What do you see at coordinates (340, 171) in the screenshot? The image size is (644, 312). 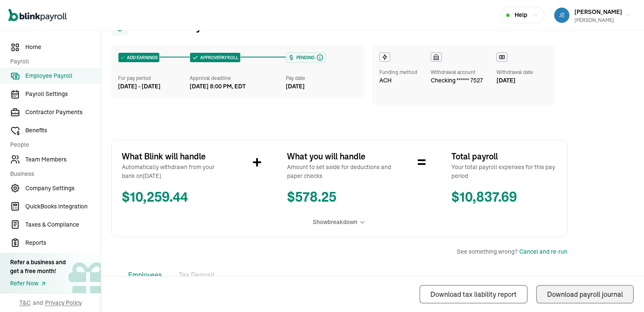 I see `span: Amount to set aside for deductions and paper checks` at bounding box center [340, 171].